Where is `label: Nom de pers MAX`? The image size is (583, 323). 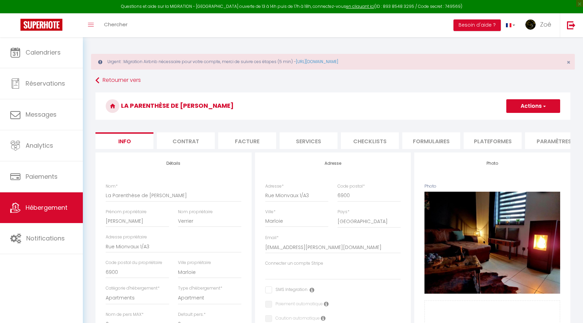 label: Nom de pers MAX is located at coordinates (124, 314).